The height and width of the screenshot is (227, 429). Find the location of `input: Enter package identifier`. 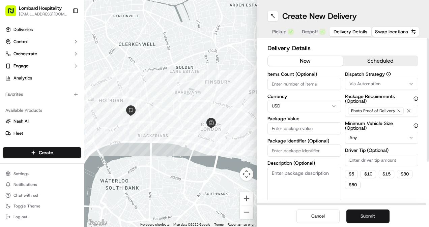

input: Enter package identifier is located at coordinates (304, 151).